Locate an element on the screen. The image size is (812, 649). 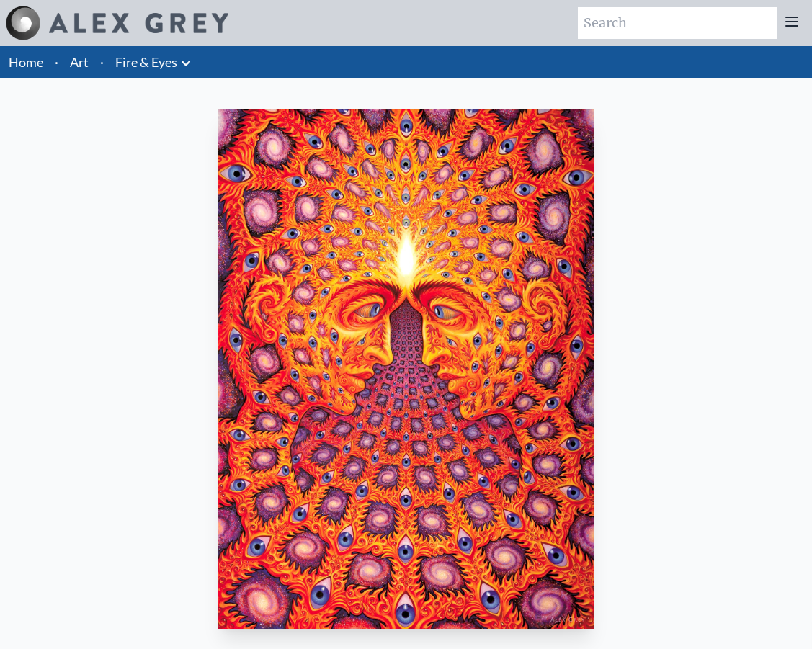
a: Art is located at coordinates (80, 62).